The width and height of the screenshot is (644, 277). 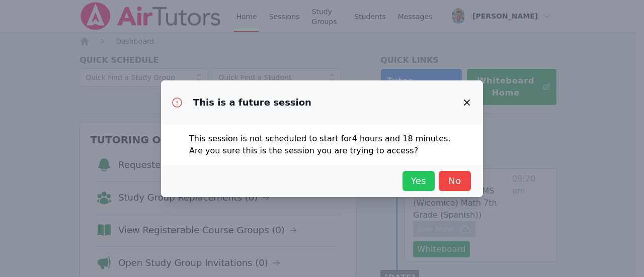 What do you see at coordinates (252, 102) in the screenshot?
I see `h3: This is a future session` at bounding box center [252, 102].